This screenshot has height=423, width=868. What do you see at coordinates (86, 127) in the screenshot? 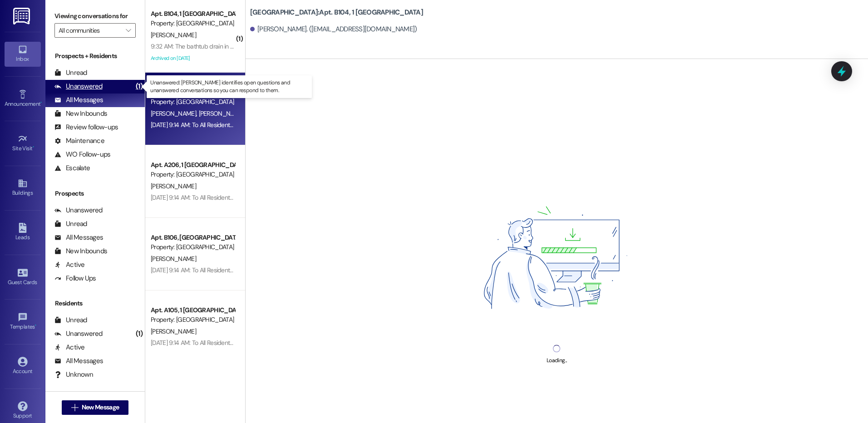
I see `div: Review follow-ups` at bounding box center [86, 127].